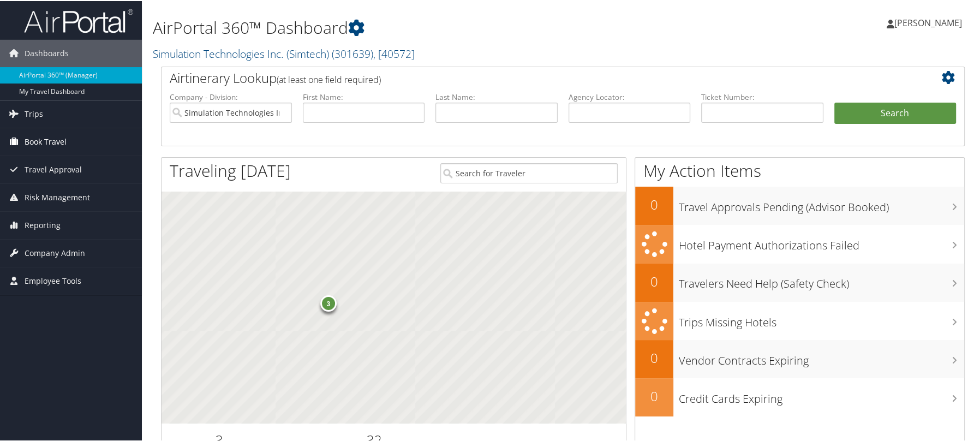 The height and width of the screenshot is (441, 980). Describe the element at coordinates (529, 172) in the screenshot. I see `input: Search for Traveler` at that location.